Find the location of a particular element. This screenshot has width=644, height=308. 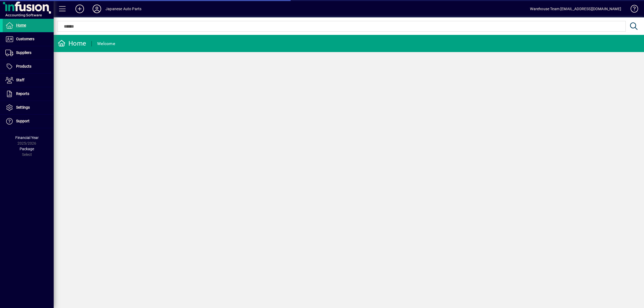

div: Japanese Auto Parts is located at coordinates (123, 9).